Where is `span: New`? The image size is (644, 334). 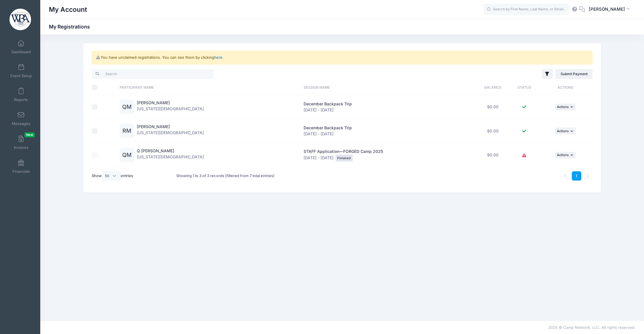 span: New is located at coordinates (30, 135).